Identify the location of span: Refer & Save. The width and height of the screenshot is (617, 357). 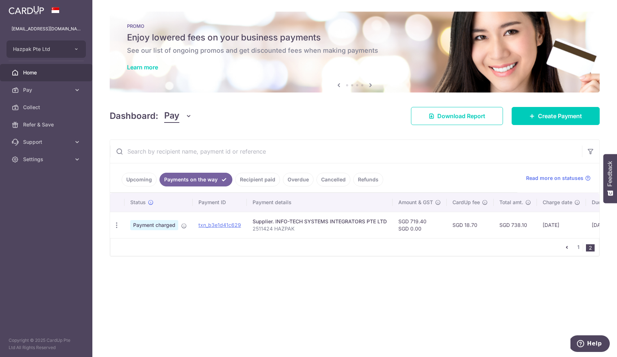
(47, 125).